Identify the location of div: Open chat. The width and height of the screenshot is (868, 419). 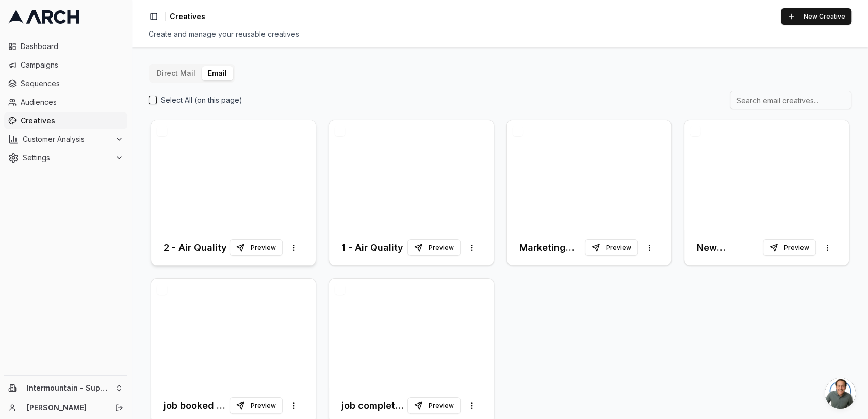
(840, 393).